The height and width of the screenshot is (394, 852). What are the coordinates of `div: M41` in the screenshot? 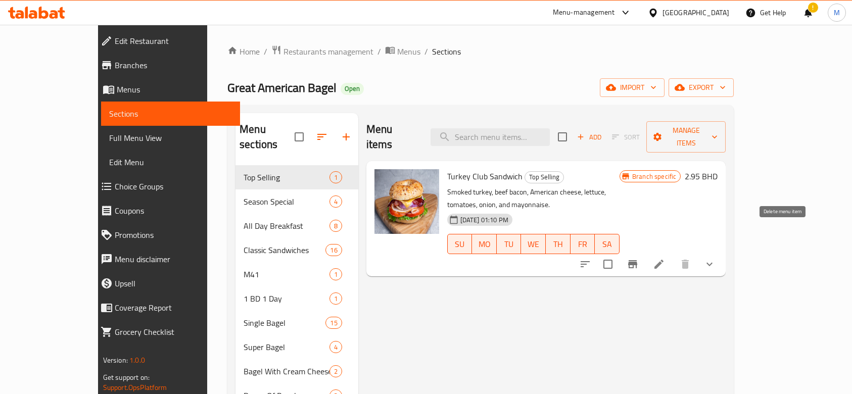 It's located at (286, 274).